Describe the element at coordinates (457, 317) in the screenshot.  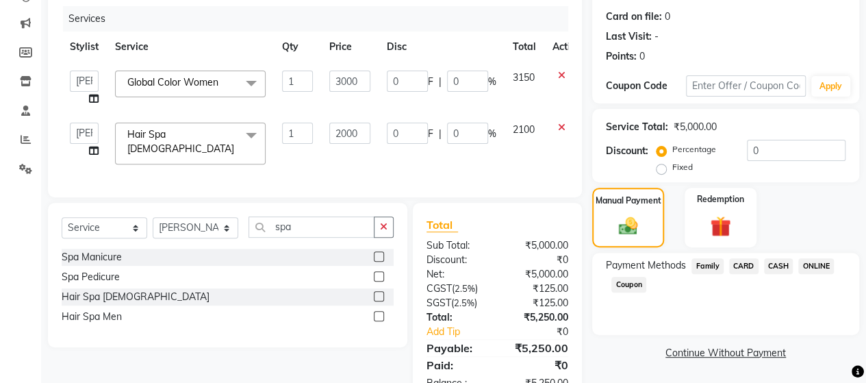
I see `div: Total:` at that location.